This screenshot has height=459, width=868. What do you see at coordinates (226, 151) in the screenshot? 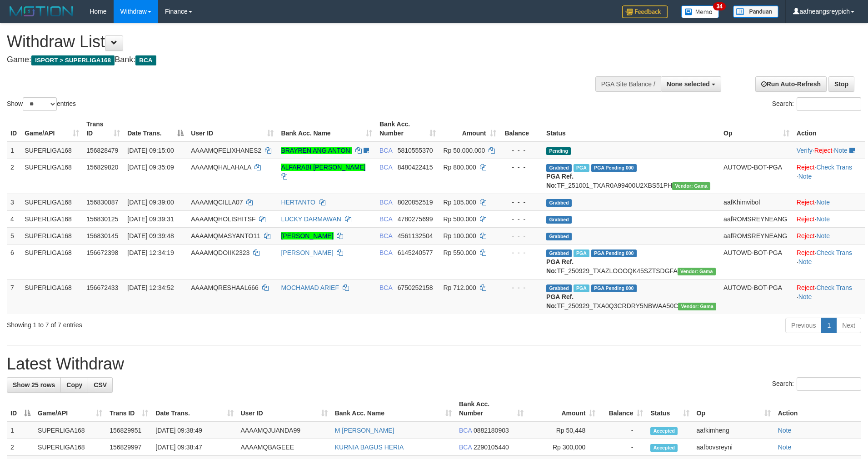
I see `span: AAAAMQFELIXHANES2` at bounding box center [226, 151].